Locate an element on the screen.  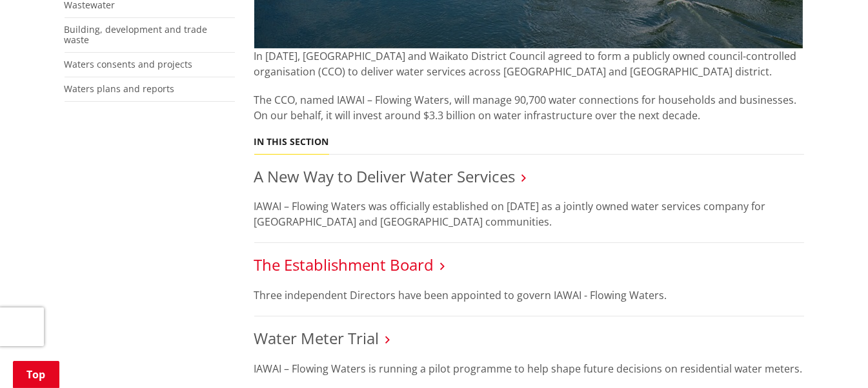
a: Water Meter Trial is located at coordinates (317, 338).